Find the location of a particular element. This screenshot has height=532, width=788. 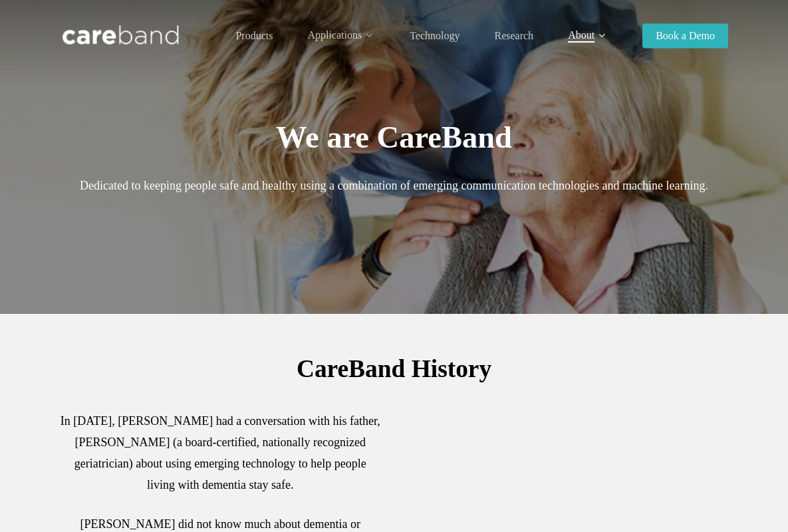

span: Products is located at coordinates (254, 36).